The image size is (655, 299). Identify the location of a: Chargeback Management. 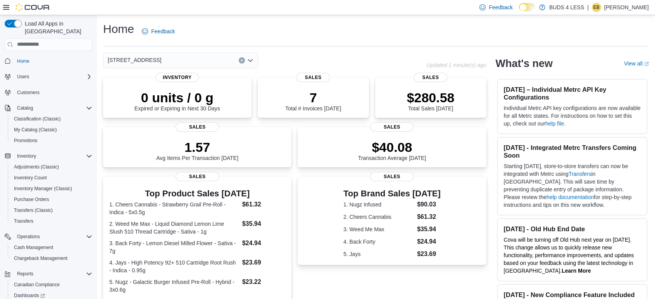
(41, 259).